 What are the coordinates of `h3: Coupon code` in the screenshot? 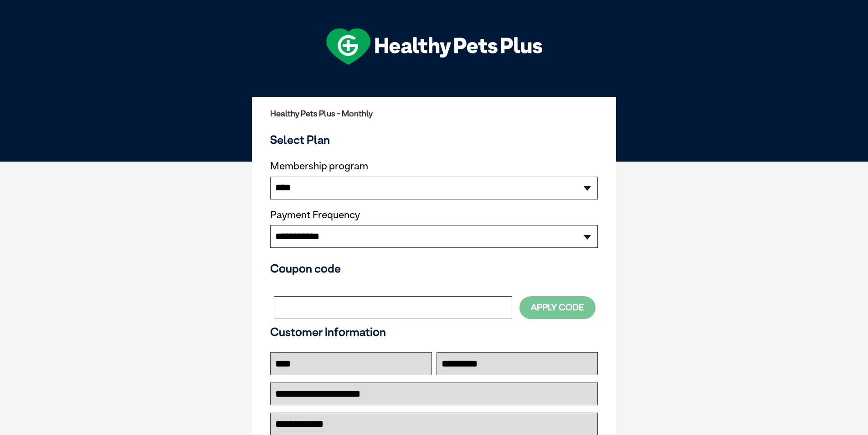 It's located at (434, 268).